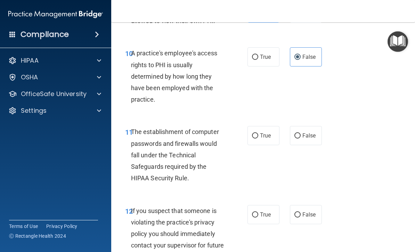  I want to click on p: OSHA, so click(30, 77).